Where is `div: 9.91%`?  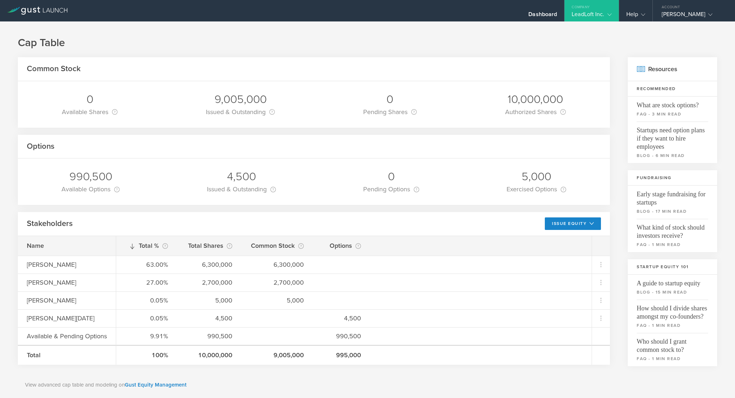
div: 9.91% is located at coordinates (147, 336).